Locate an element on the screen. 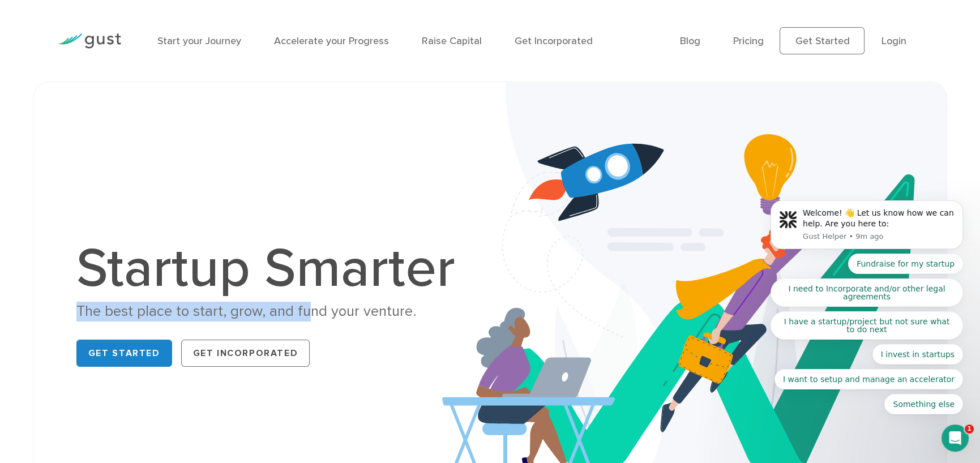  button: Quick reply: I want to setup and manage an accelerator is located at coordinates (115, 356).